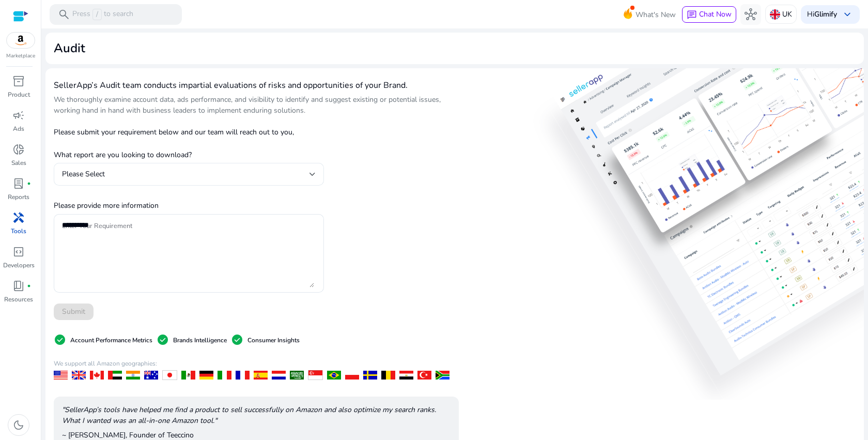 Image resolution: width=868 pixels, height=440 pixels. What do you see at coordinates (19, 251) in the screenshot?
I see `span: code_blocks` at bounding box center [19, 251].